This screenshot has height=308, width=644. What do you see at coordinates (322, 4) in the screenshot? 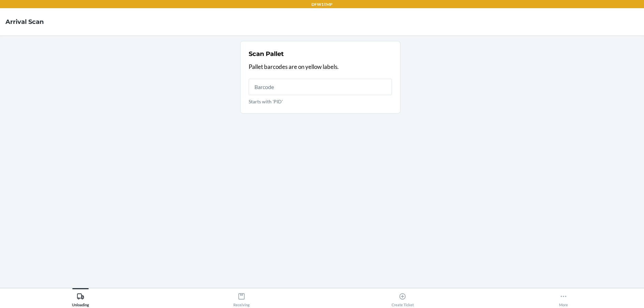
I see `p: DFW1TMP` at bounding box center [322, 4].